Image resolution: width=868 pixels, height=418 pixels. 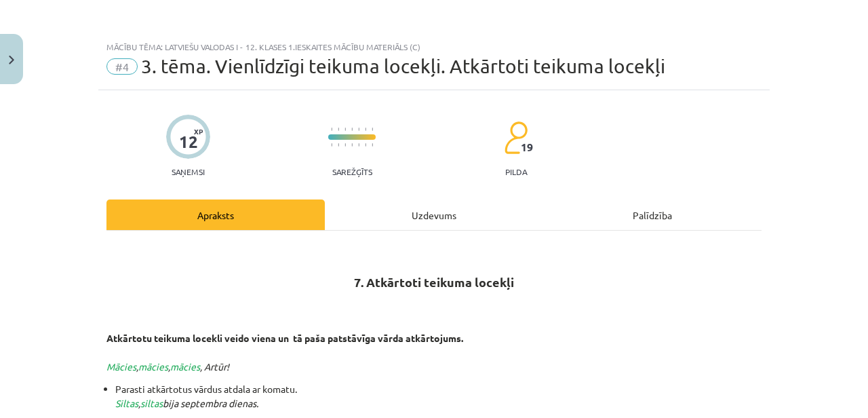 What do you see at coordinates (122, 67) in the screenshot?
I see `span: #4` at bounding box center [122, 67].